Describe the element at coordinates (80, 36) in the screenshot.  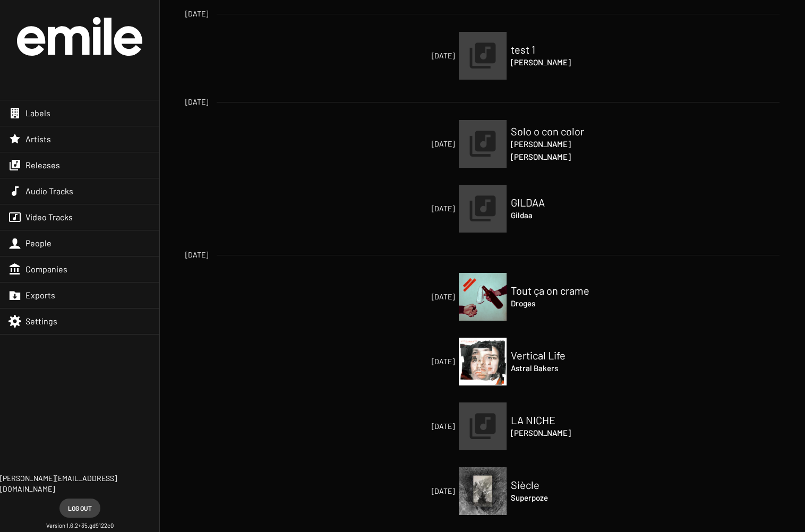
I see `img: grand-official-logo.svg` at that location.